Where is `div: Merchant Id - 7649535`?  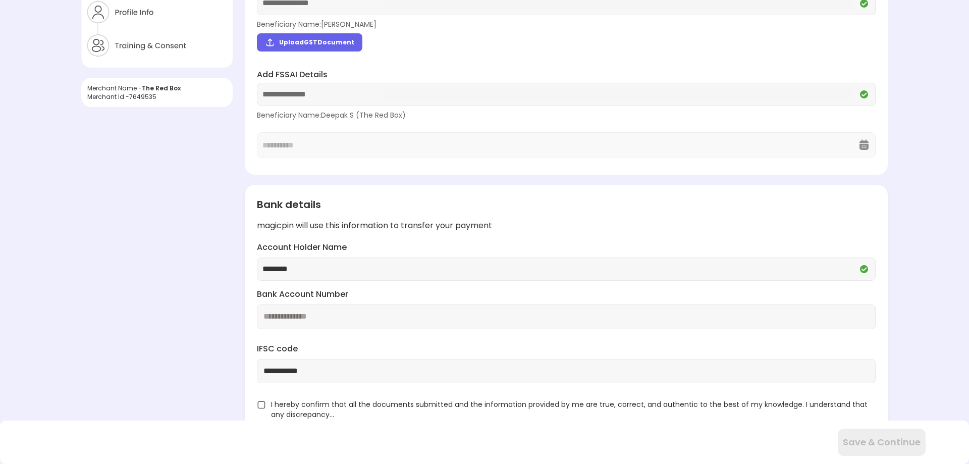 div: Merchant Id - 7649535 is located at coordinates (157, 96).